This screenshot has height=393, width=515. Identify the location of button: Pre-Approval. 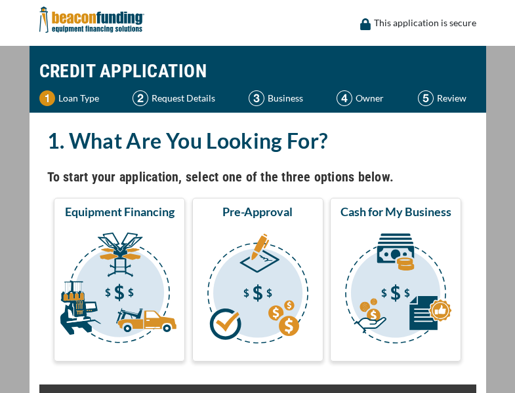
(258, 280).